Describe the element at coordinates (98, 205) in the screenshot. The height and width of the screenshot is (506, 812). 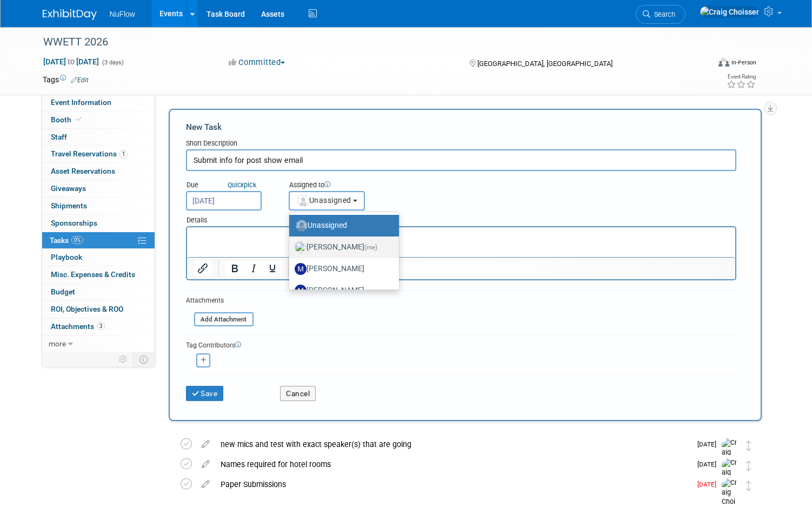
I see `a: Shipments` at that location.